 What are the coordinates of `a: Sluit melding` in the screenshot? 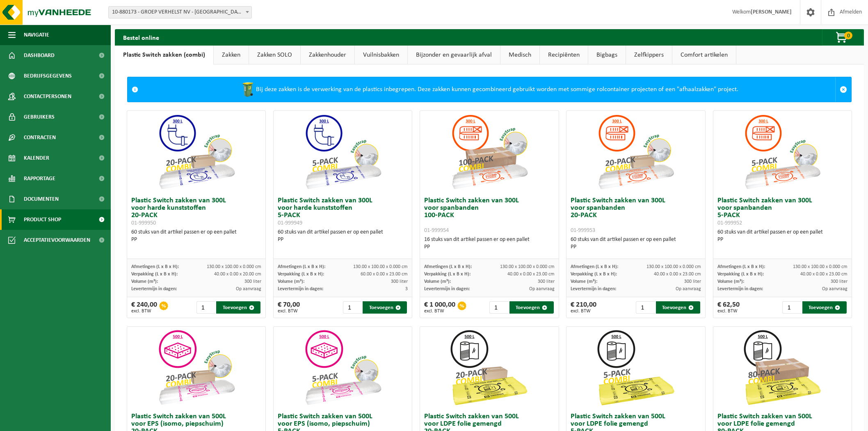 It's located at (843, 89).